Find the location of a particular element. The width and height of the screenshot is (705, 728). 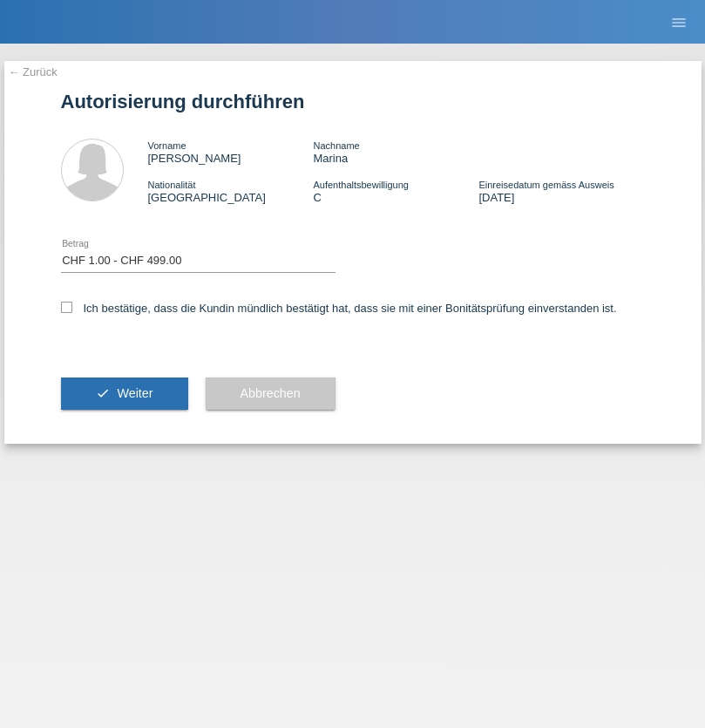

span: Aufenthaltsbewilligung is located at coordinates (360, 185).